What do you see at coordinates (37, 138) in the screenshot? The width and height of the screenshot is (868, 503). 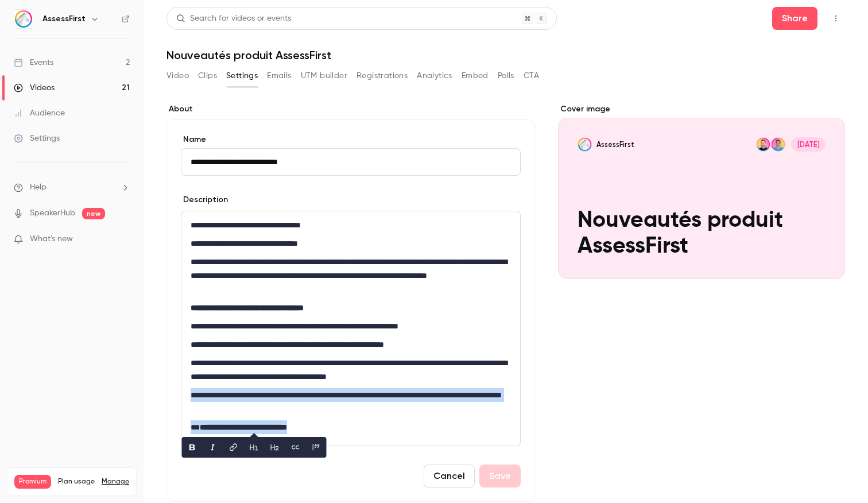 I see `div: Settings` at bounding box center [37, 138].